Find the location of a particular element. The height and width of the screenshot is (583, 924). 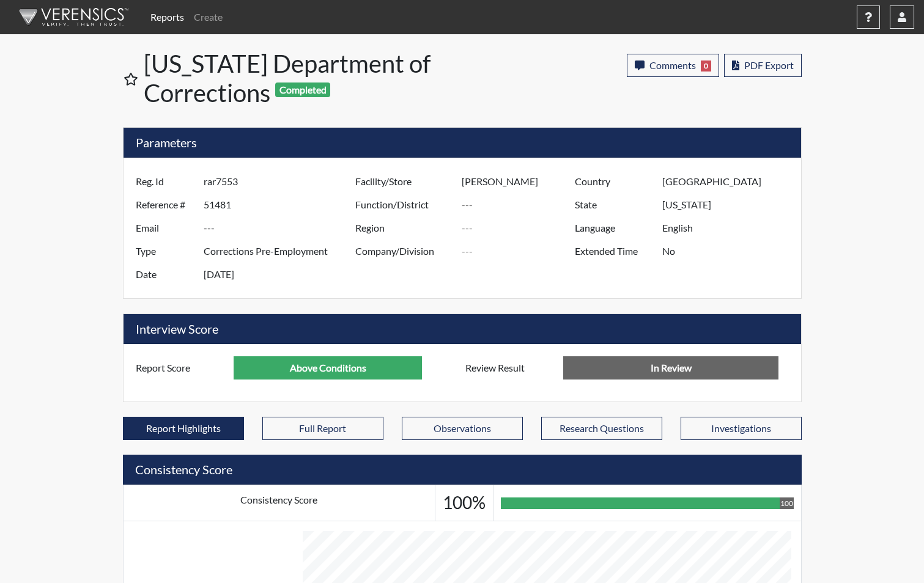

label: Reg. Id is located at coordinates (165, 182).